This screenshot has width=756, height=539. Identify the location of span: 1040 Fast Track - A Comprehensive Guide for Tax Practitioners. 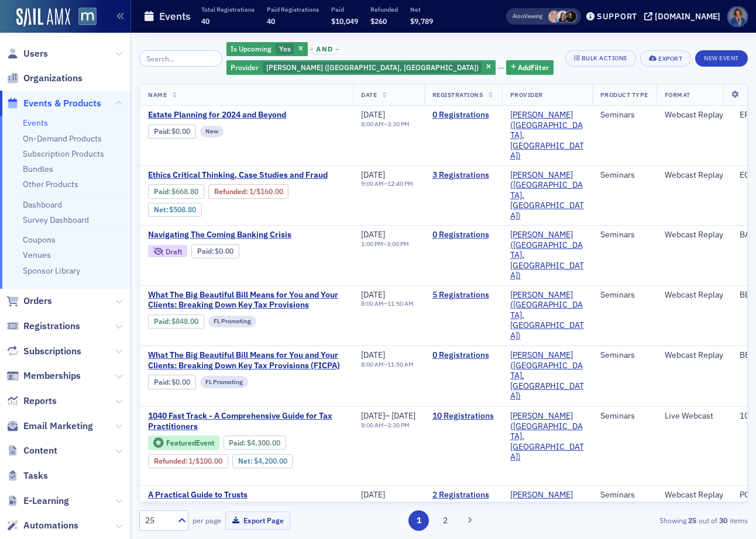
(247, 421).